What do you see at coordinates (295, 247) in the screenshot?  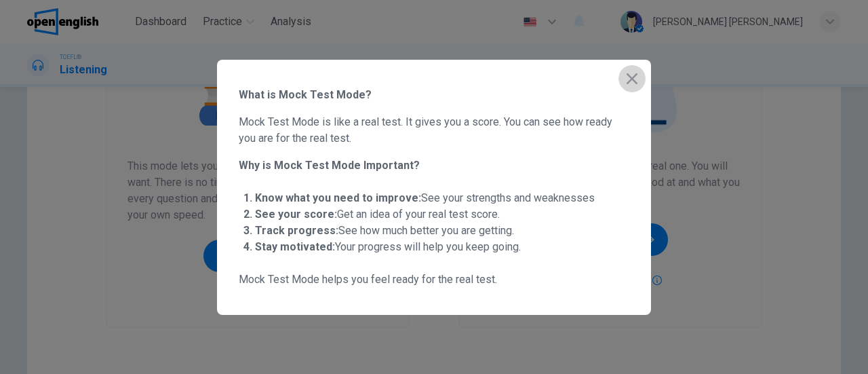 I see `strong: Stay motivated:` at bounding box center [295, 247].